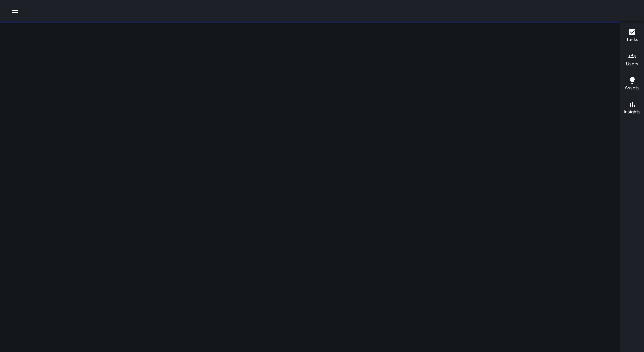 The image size is (644, 352). What do you see at coordinates (632, 88) in the screenshot?
I see `h6: Assets` at bounding box center [632, 88].